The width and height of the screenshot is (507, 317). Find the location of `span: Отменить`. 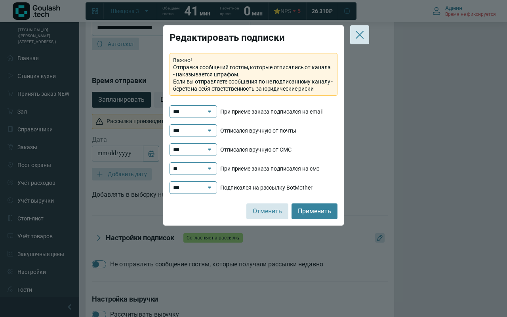

span: Отменить is located at coordinates (267, 212).